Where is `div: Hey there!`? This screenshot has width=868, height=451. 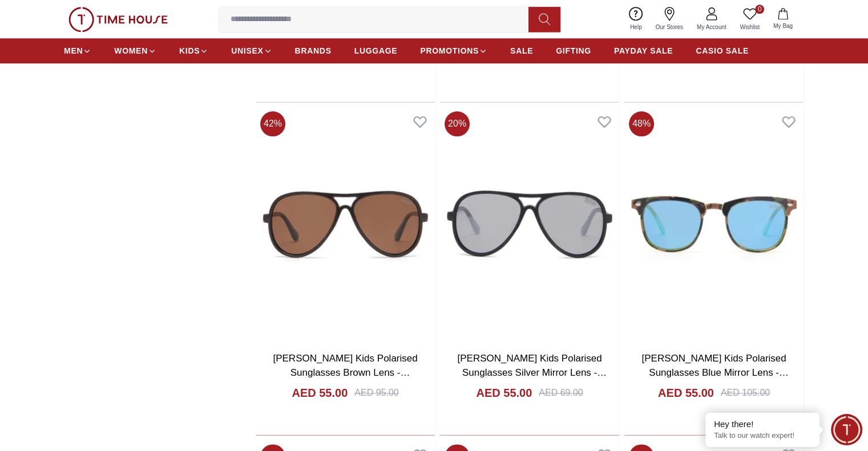 div: Hey there! is located at coordinates (763, 425).